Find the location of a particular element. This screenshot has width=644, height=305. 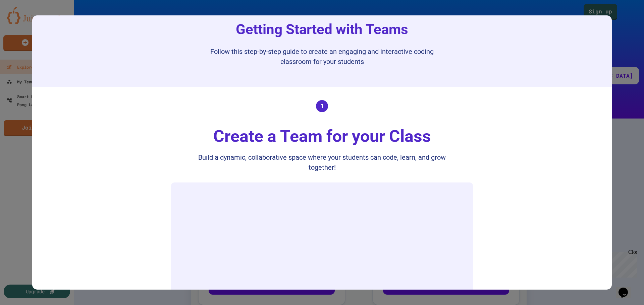

h1: Getting Started with Teams is located at coordinates (322, 29).